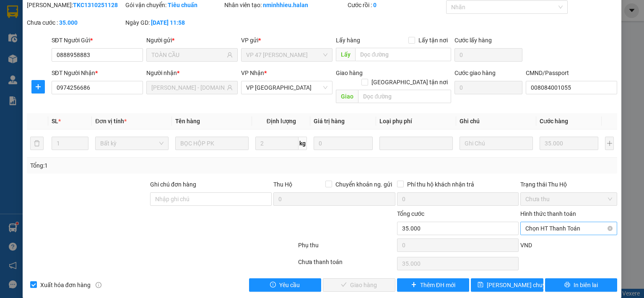  I want to click on span: Tên hàng, so click(188, 121).